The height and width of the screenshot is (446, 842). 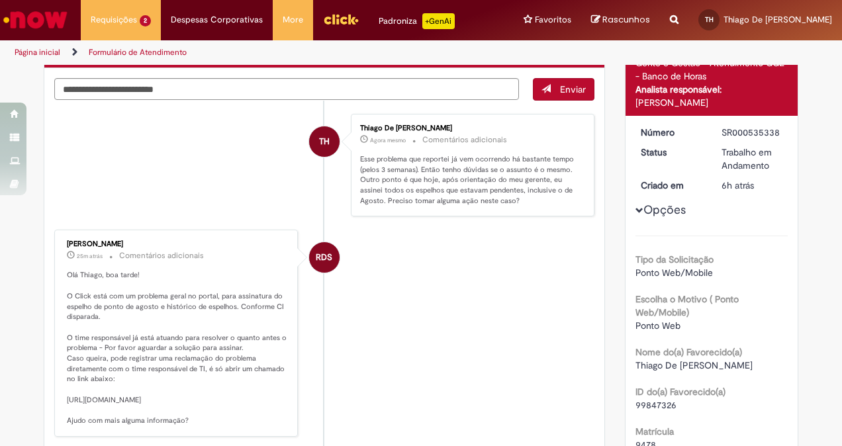 What do you see at coordinates (674, 273) in the screenshot?
I see `span: Ponto Web/Mobile` at bounding box center [674, 273].